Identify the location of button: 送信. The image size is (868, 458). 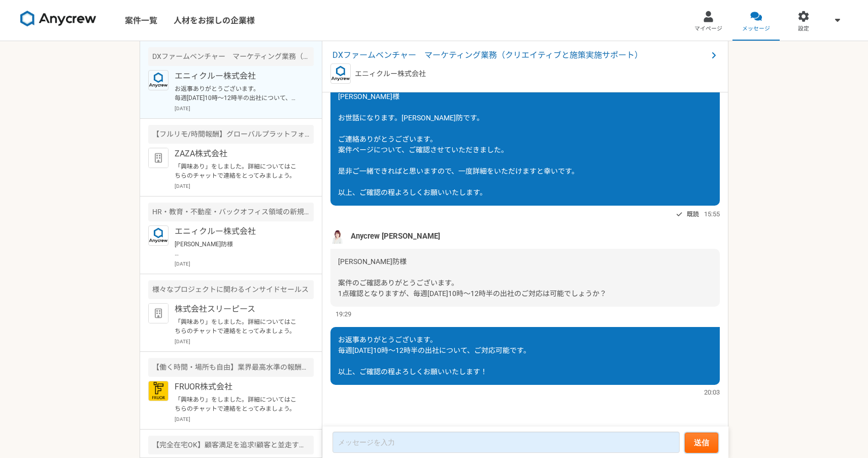
(702, 443).